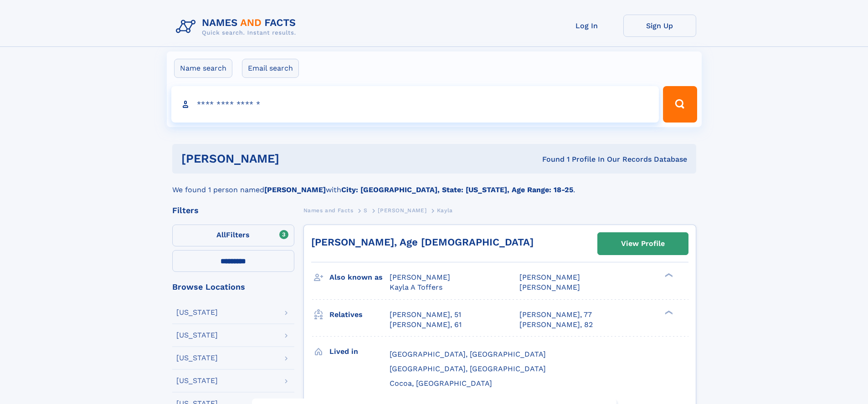 The width and height of the screenshot is (868, 404). What do you see at coordinates (360, 314) in the screenshot?
I see `h3: Relatives` at bounding box center [360, 314].